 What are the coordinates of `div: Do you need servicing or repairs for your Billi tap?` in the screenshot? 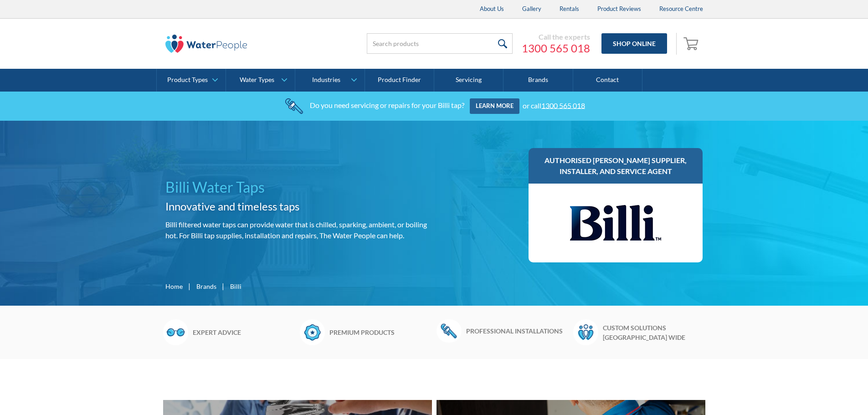 It's located at (387, 105).